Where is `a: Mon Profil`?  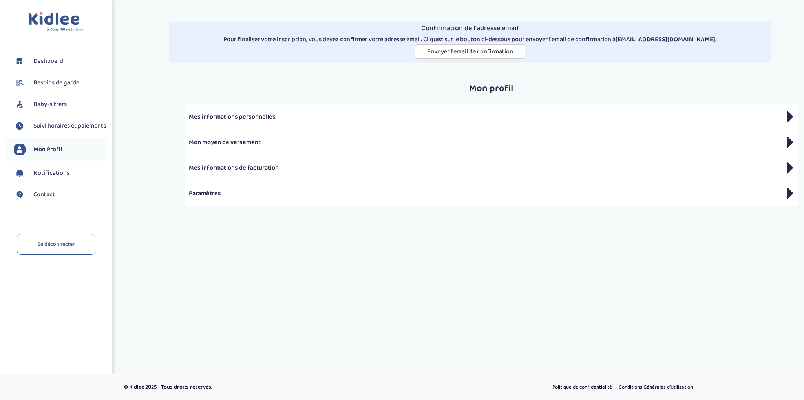
a: Mon Profil is located at coordinates (60, 150).